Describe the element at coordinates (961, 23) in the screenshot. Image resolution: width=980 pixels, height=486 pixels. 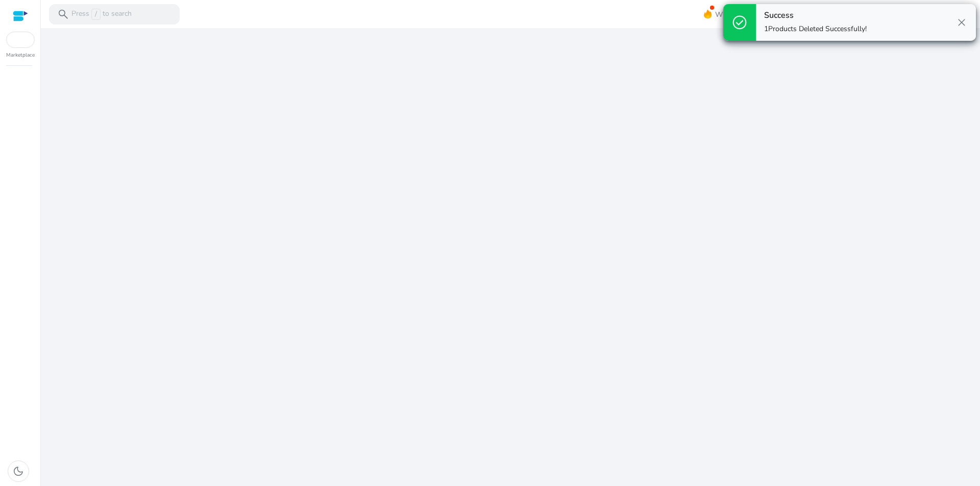
I see `span: close` at that location.